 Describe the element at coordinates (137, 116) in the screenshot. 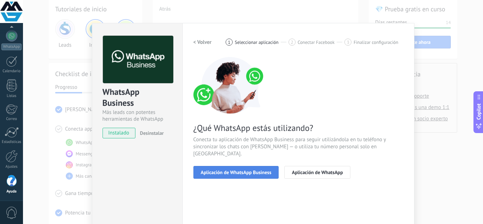

I see `div: Más leads con potentes herramientas de WhatsApp` at that location.